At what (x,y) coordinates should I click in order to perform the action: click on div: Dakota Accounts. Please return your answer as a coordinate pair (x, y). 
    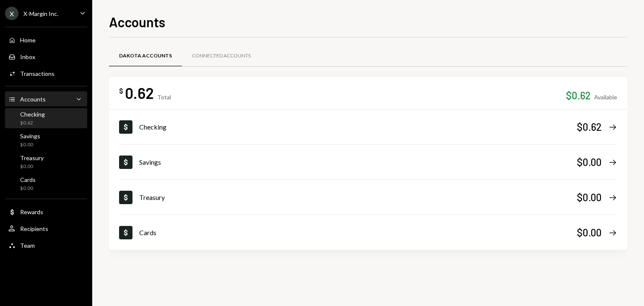
    Looking at the image, I should click on (146, 56).